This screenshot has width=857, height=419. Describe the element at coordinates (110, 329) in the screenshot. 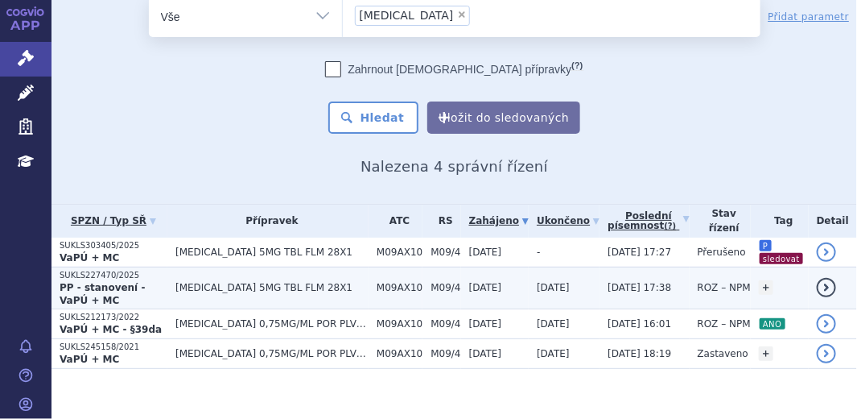

I see `strong: VaPÚ + MC - §39da` at that location.